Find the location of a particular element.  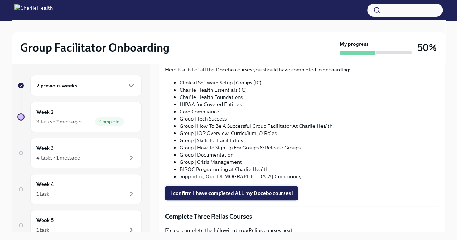

li: BIPOC Programming at Charlie Health is located at coordinates (309, 169).